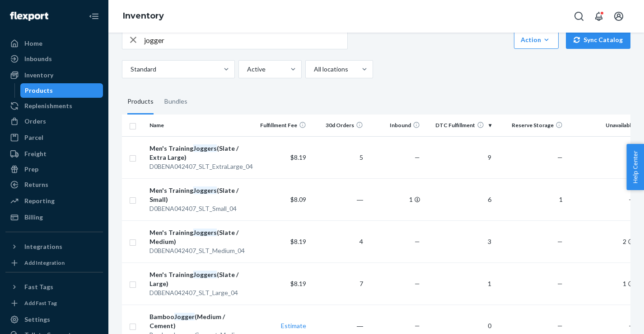  I want to click on em: Jogger, so click(185, 316).